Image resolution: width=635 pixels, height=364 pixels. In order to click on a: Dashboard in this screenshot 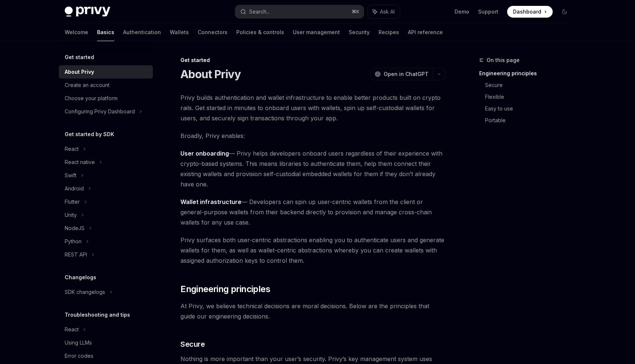, I will do `click(530, 11)`.